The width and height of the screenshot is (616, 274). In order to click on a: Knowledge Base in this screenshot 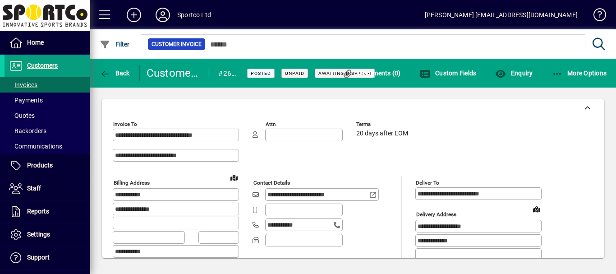, I will do `click(596, 16)`.